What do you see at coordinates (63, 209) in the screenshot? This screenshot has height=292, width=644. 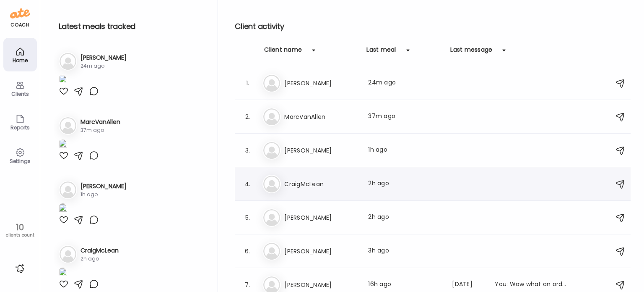 I see `img: images%2FvjqYAmlRv3Q5cTKIoFcUGTNsf622%2Fxupq6jJvVNh4Reo20wcO%2FQGOmZy4bTn1SQcaLOaPv_1080` at bounding box center [63, 209].